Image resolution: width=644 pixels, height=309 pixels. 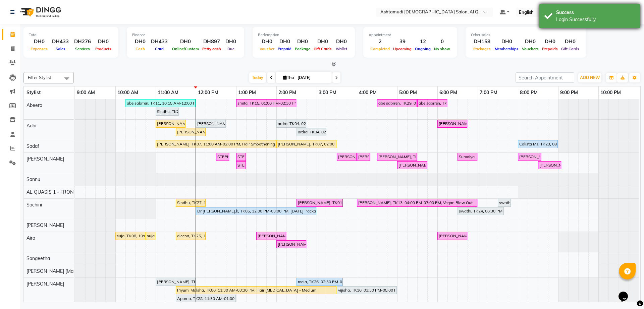 What do you see at coordinates (506, 49) in the screenshot?
I see `span: Memberships` at bounding box center [506, 49].